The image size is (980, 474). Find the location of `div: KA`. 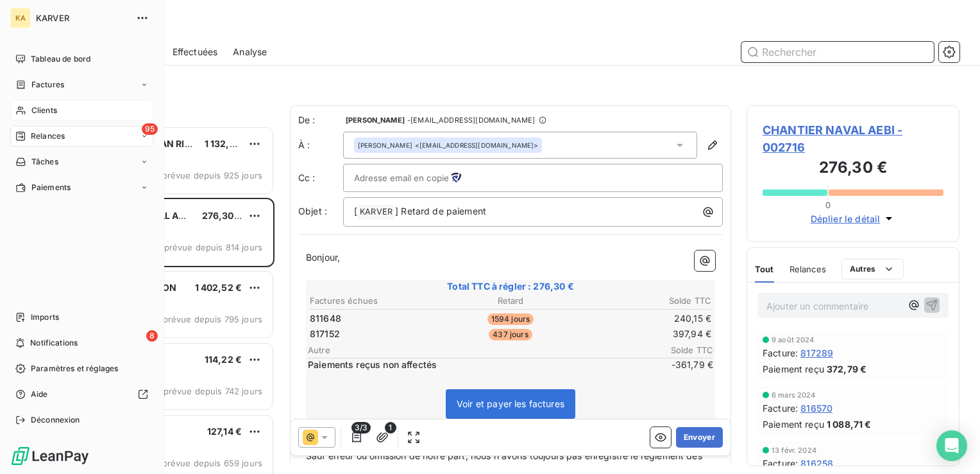

div: KA is located at coordinates (20, 18).